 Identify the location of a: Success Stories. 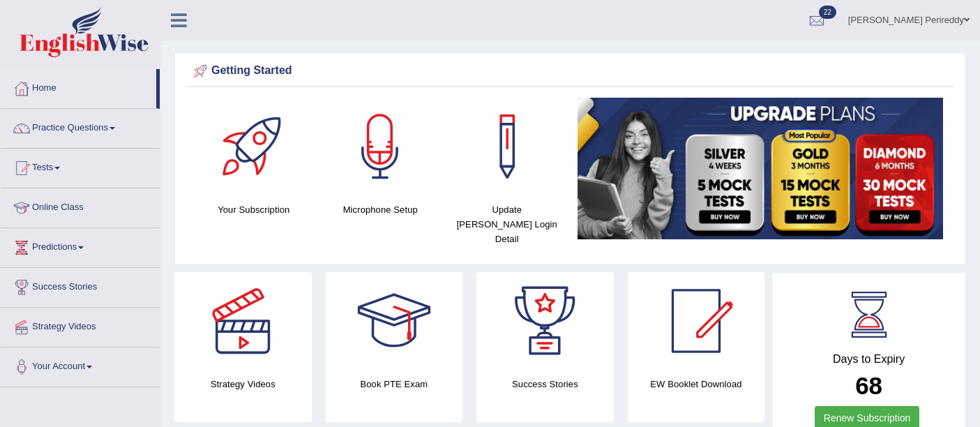
(80, 285).